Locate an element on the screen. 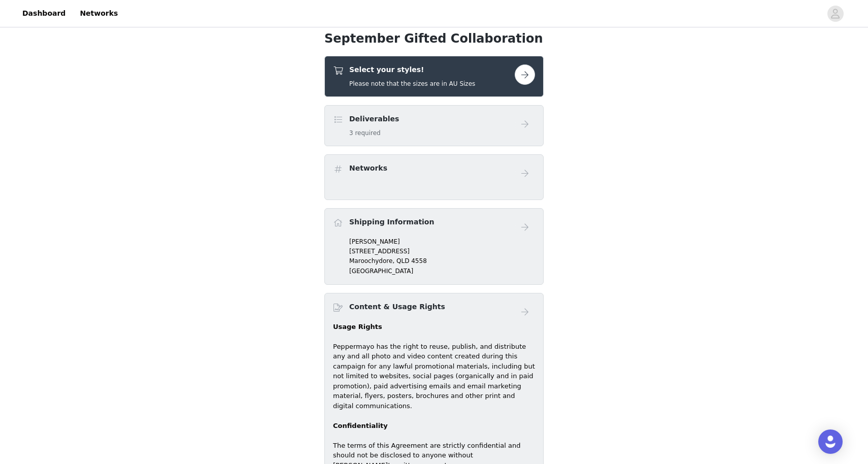 This screenshot has width=868, height=464. h4: Shipping Information is located at coordinates (391, 222).